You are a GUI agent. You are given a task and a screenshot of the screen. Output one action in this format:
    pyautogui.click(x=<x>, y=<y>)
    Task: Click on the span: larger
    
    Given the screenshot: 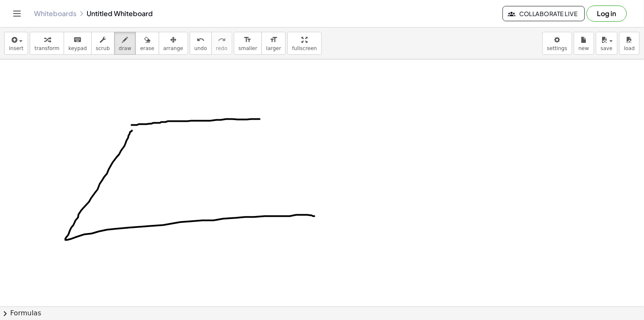 What is the action you would take?
    pyautogui.click(x=274, y=48)
    